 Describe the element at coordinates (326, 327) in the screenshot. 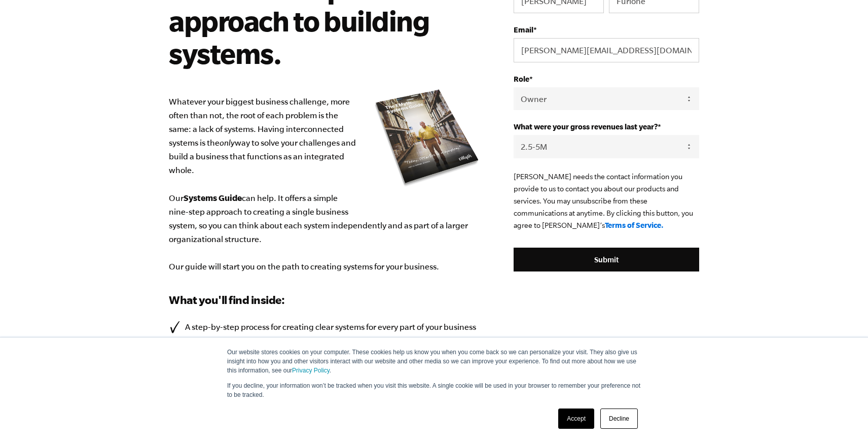

I see `li: A step-by-step process for creating clear systems for every part of your business` at that location.